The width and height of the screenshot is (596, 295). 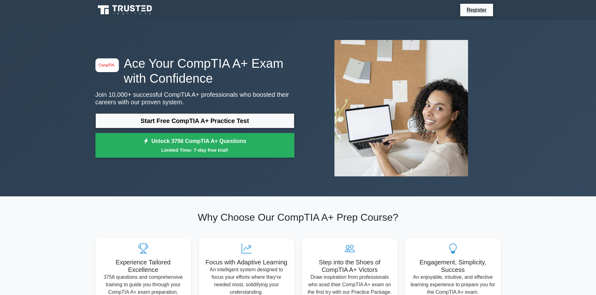 I want to click on h5: Focus with Adaptive Learning, so click(x=246, y=263).